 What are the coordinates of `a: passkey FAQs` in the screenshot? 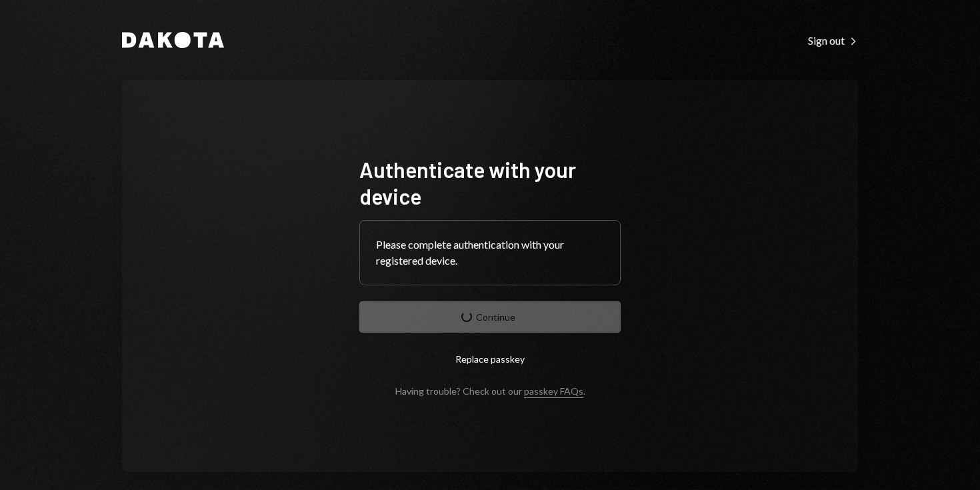 It's located at (553, 391).